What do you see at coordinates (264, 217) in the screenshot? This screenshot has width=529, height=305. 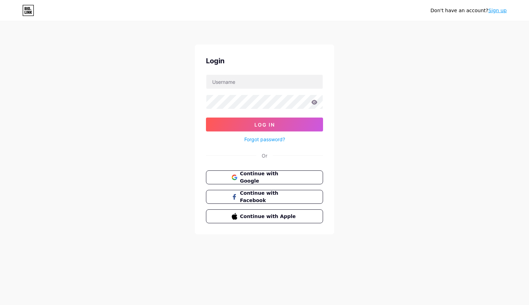 I see `a: Continue with Apple` at bounding box center [264, 217].